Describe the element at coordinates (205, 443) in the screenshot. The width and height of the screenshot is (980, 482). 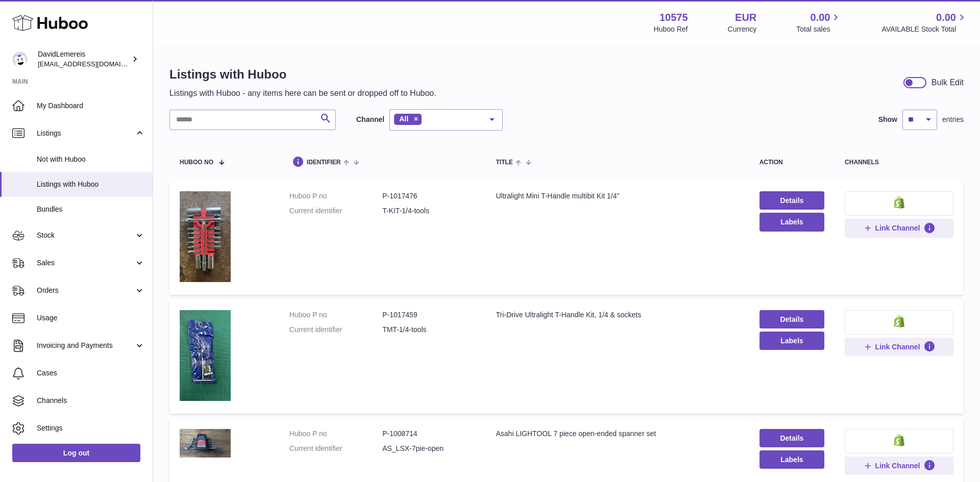
I see `img: Asahi LIGHTOOL 7 piece open-ended spanner set` at that location.